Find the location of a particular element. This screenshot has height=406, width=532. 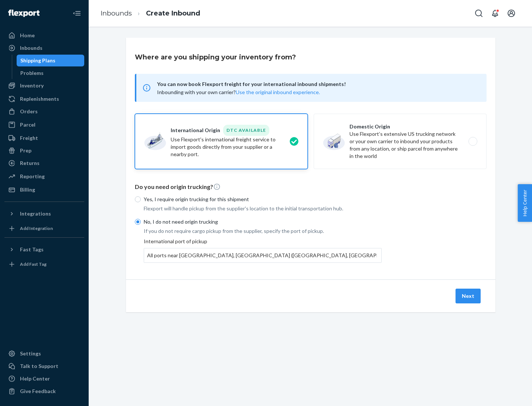

button: Help Center is located at coordinates (525, 203).